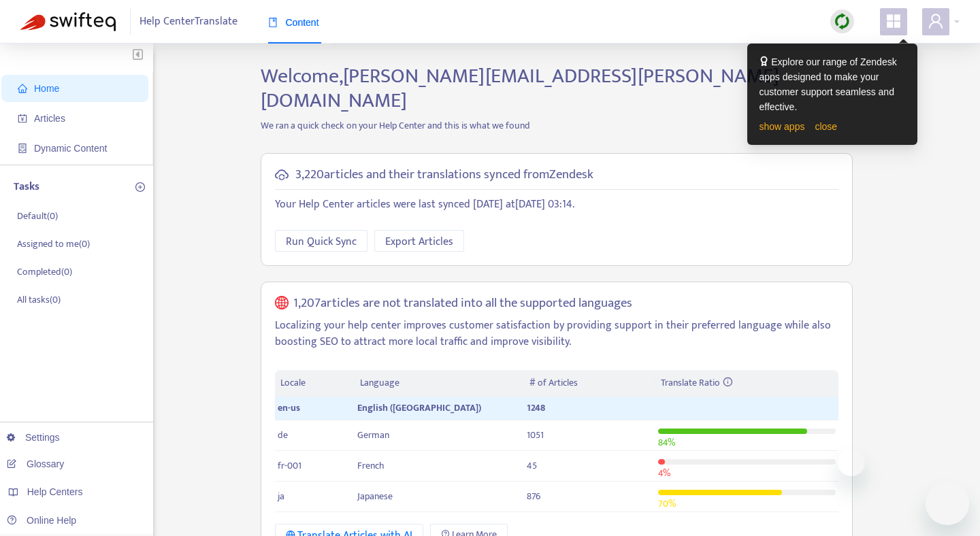  Describe the element at coordinates (50, 118) in the screenshot. I see `span: Articles` at that location.